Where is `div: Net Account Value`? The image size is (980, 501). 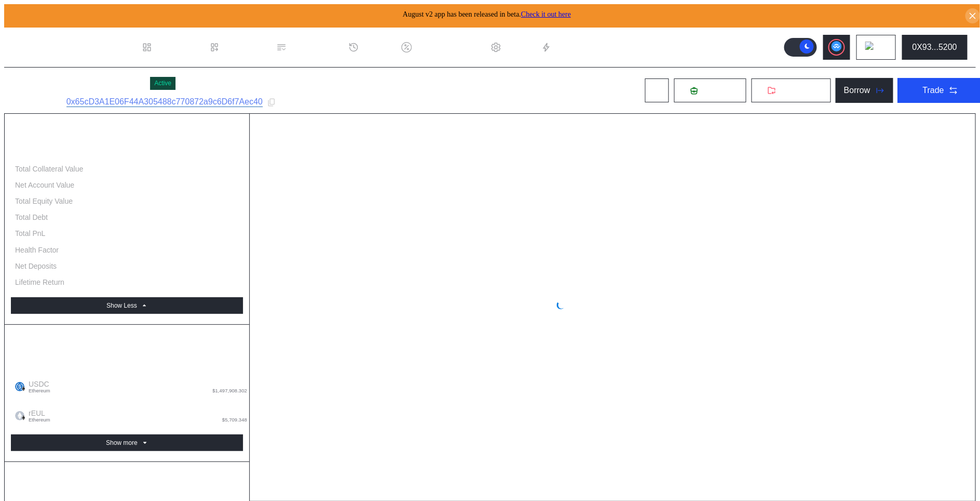 div: Net Account Value is located at coordinates (45, 185).